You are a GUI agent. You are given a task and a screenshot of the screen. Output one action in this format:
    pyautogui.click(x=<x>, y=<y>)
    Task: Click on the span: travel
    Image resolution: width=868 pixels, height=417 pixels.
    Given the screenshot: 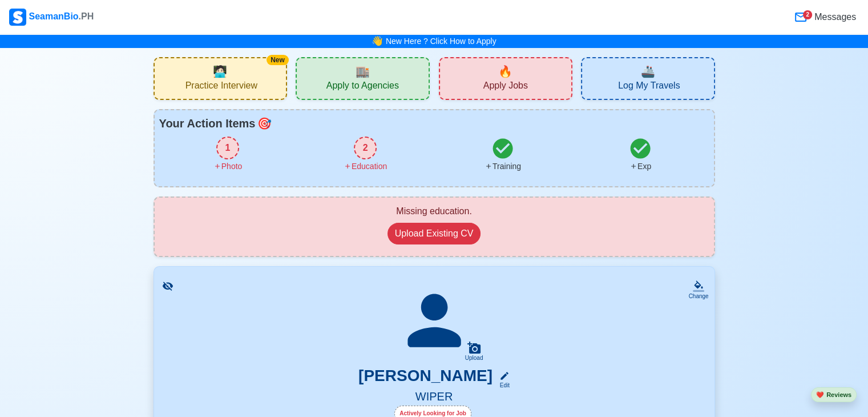 What is the action you would take?
    pyautogui.click(x=647, y=72)
    